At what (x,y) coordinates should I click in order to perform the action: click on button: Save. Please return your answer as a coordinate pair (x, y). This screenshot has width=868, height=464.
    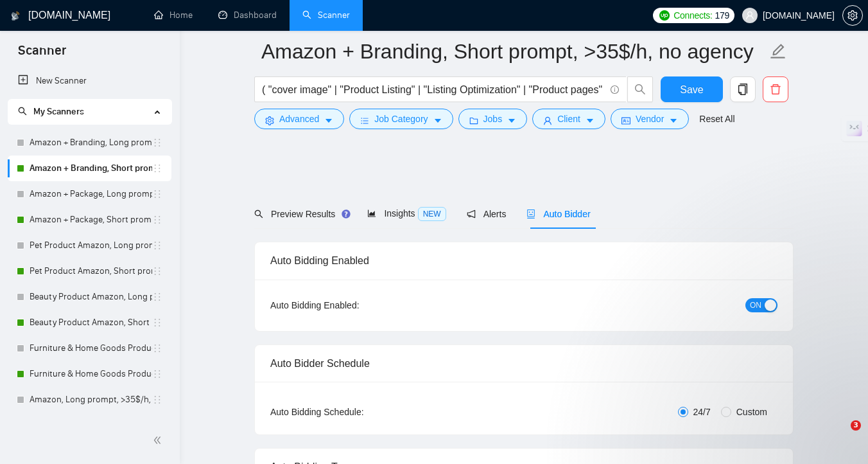
    Looking at the image, I should click on (691, 89).